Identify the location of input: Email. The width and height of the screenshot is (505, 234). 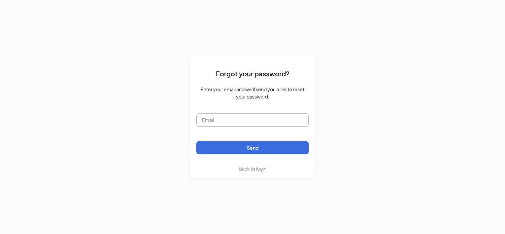
(252, 120).